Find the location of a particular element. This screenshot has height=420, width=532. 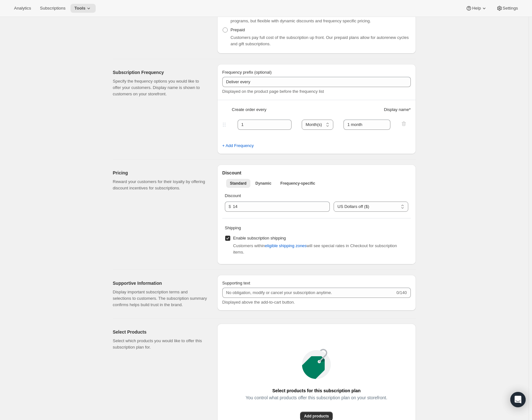

h2: Pricing is located at coordinates (160, 173).